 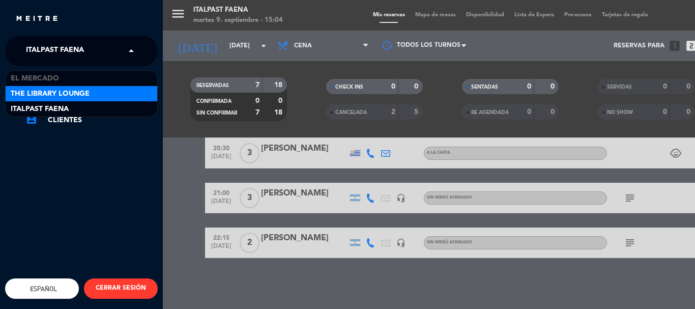 I want to click on span: El Mercado, so click(x=35, y=78).